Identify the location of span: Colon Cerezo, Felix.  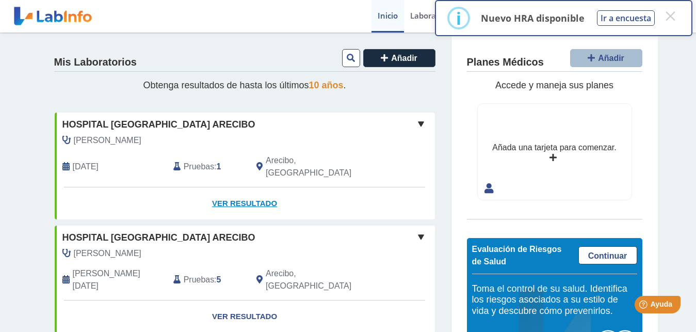
(107, 253).